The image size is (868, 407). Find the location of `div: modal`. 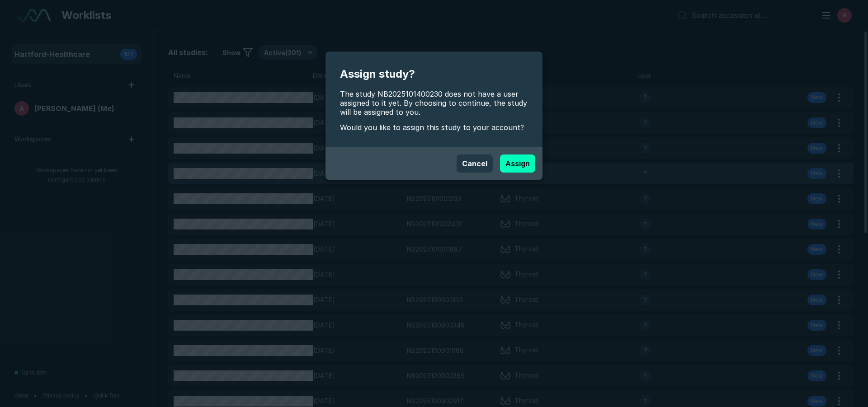

div: modal is located at coordinates (434, 116).